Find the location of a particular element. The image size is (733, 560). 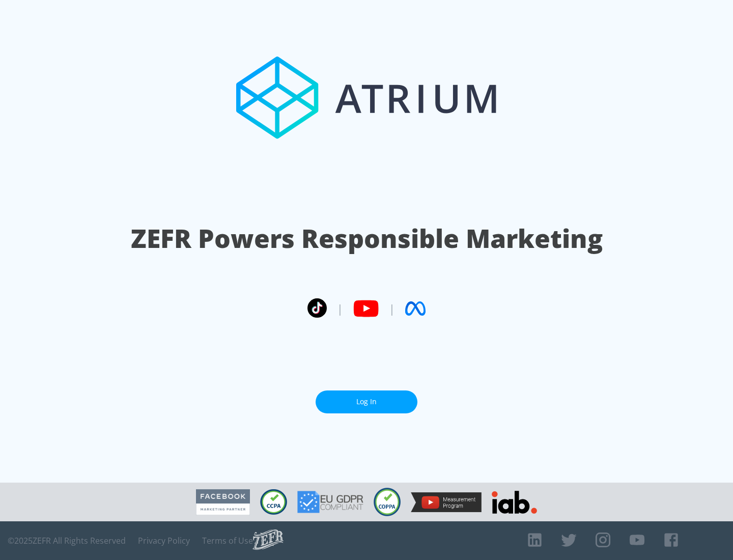

a: Log In is located at coordinates (366, 401).